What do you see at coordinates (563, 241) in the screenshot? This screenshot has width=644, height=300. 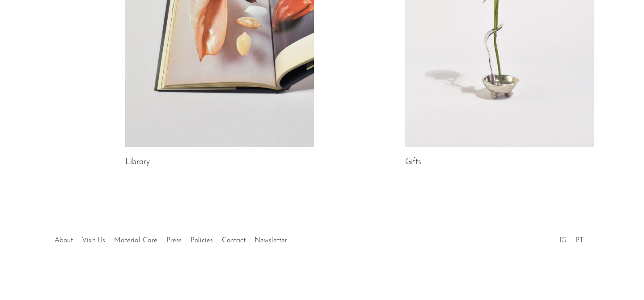 I see `a: IG` at bounding box center [563, 241].